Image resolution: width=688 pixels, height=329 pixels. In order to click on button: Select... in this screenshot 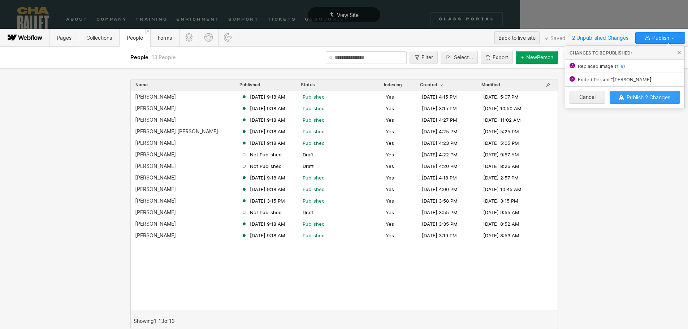, I will do `click(459, 57)`.